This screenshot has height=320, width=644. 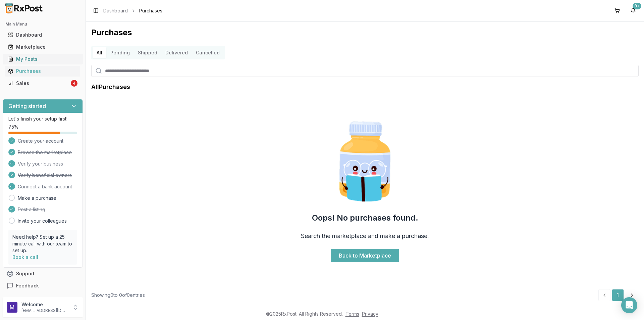 I want to click on img: User avatar, so click(x=12, y=307).